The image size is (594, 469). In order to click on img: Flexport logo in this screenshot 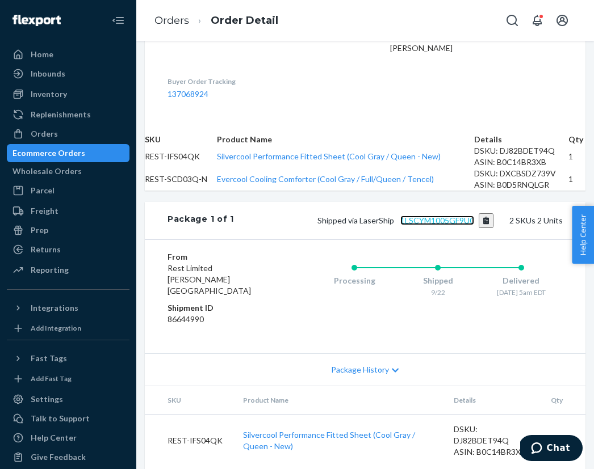, I will do `click(36, 20)`.